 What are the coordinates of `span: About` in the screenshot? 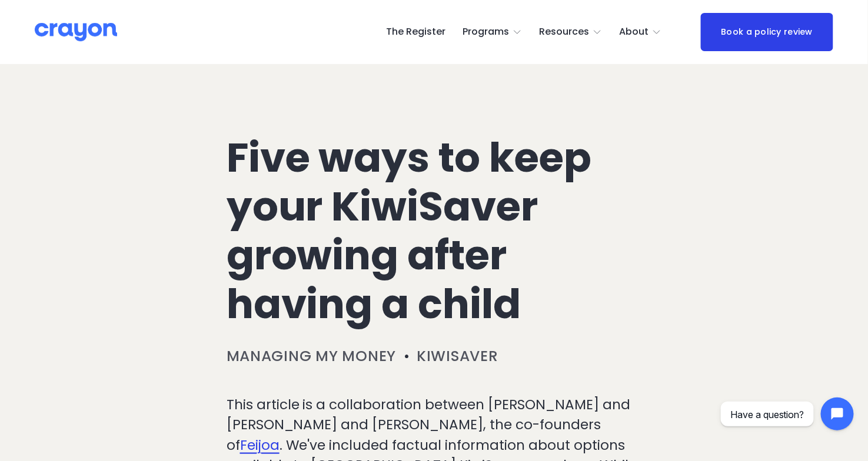 It's located at (635, 32).